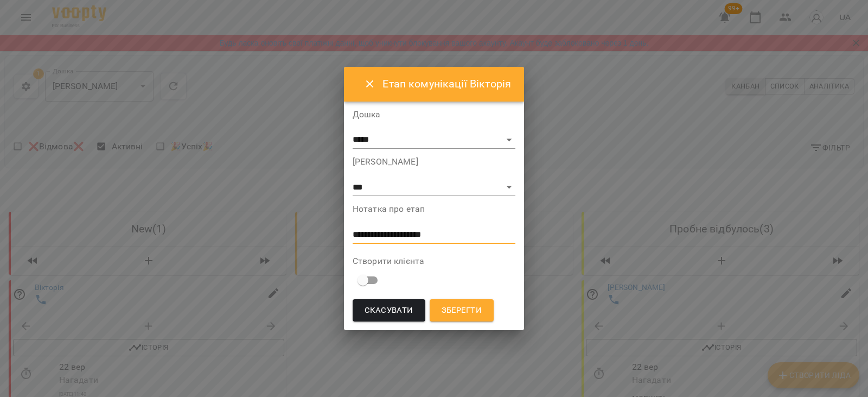  What do you see at coordinates (389, 310) in the screenshot?
I see `span: Скасувати` at bounding box center [389, 310].